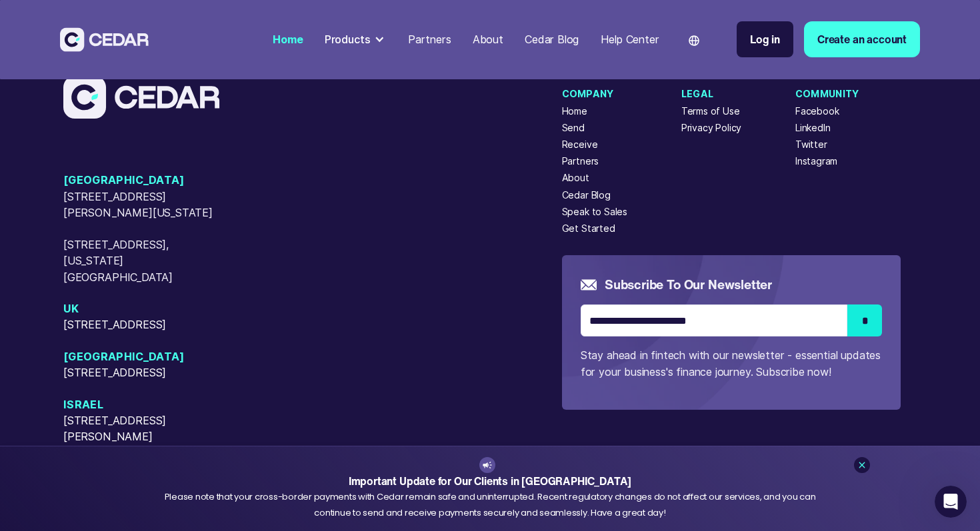  What do you see at coordinates (595, 93) in the screenshot?
I see `div: Company` at bounding box center [595, 93].